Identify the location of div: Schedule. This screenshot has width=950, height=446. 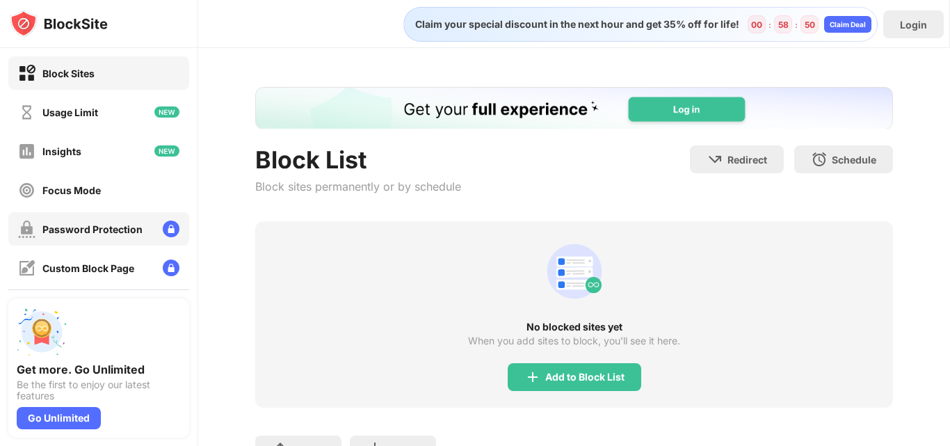
(854, 159).